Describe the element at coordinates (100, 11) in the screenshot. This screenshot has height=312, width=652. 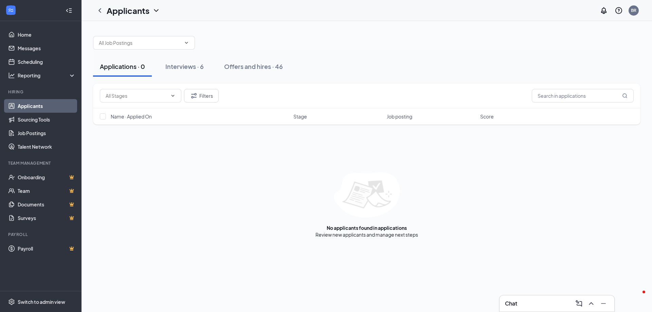
I see `a: ChevronLeft` at that location.